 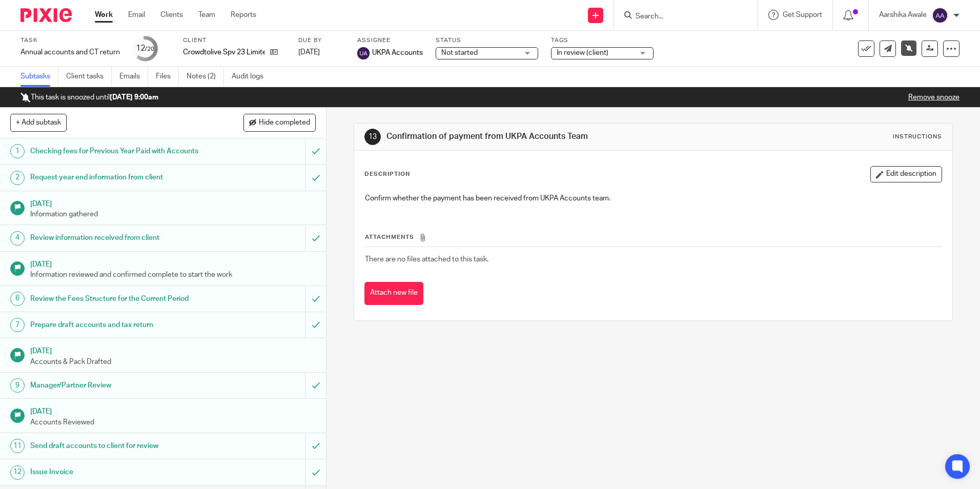 What do you see at coordinates (167, 77) in the screenshot?
I see `a: Files` at bounding box center [167, 77].